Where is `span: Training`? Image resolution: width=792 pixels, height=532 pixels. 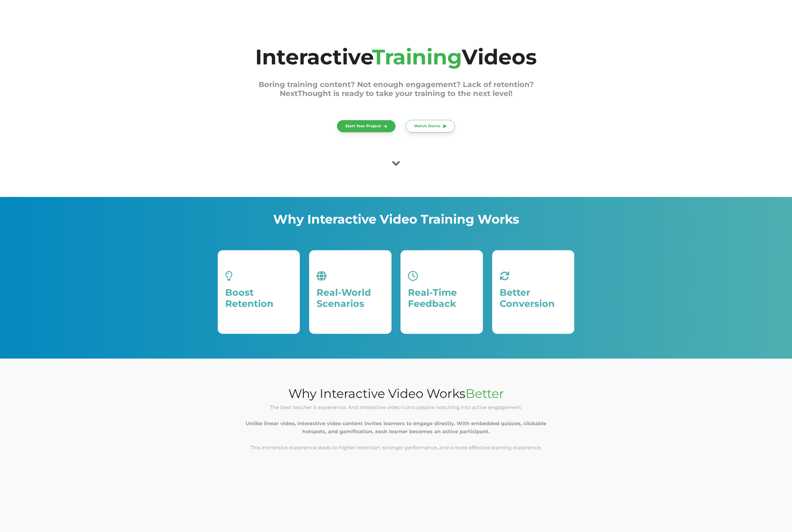 span: Training is located at coordinates (417, 56).